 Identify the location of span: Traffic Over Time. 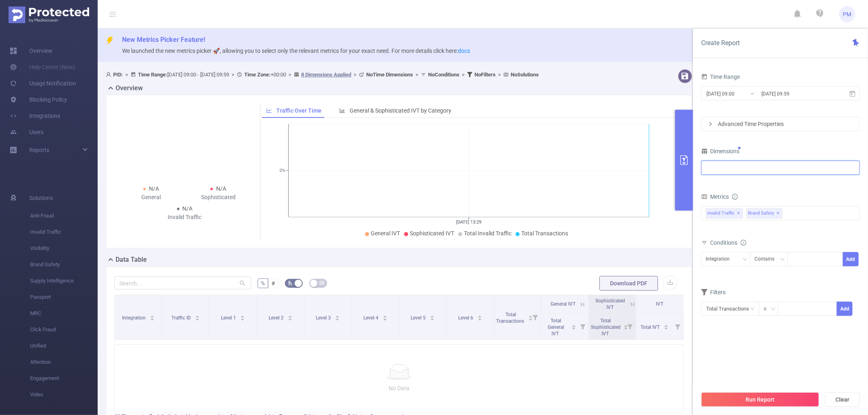
(299, 110).